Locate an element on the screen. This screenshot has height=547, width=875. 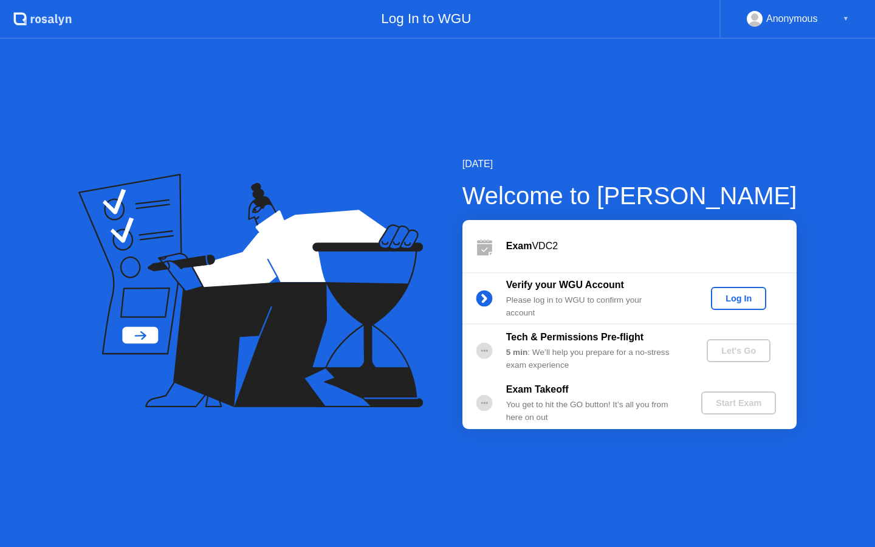
b: Exam Takeoff is located at coordinates (537, 389).